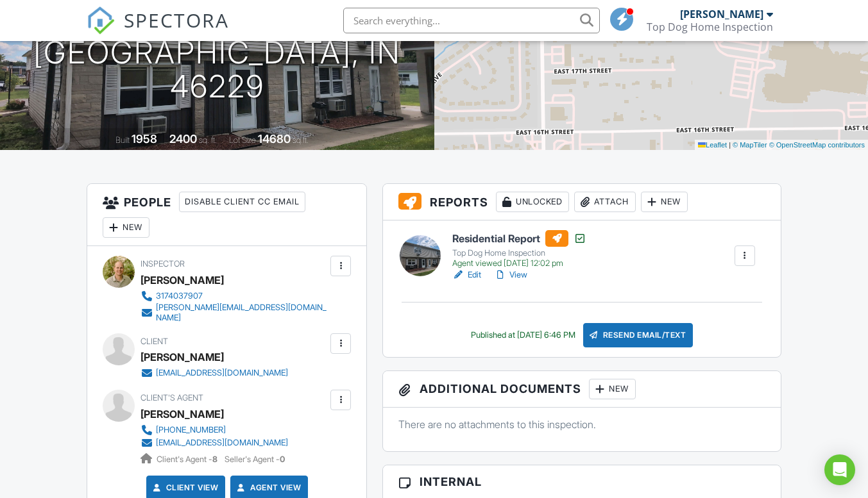  I want to click on span: Inspector, so click(163, 263).